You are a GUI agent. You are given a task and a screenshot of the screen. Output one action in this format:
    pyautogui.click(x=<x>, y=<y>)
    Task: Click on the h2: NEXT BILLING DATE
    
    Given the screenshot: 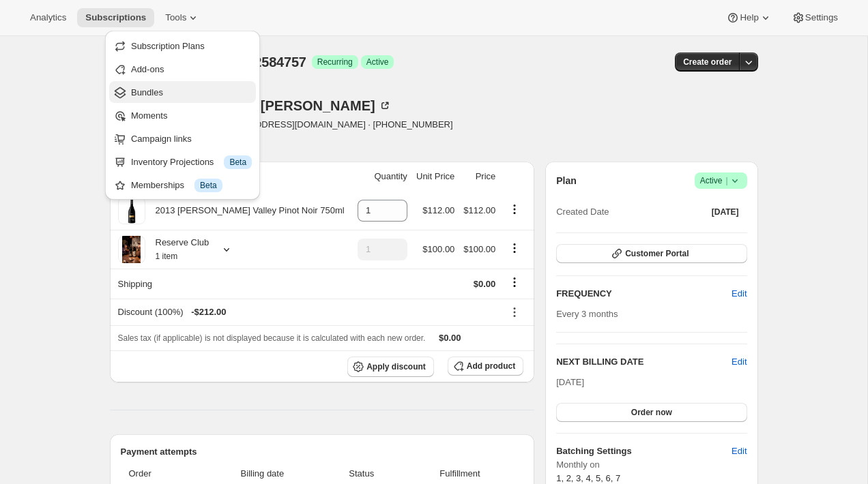 What is the action you would take?
    pyautogui.click(x=643, y=362)
    